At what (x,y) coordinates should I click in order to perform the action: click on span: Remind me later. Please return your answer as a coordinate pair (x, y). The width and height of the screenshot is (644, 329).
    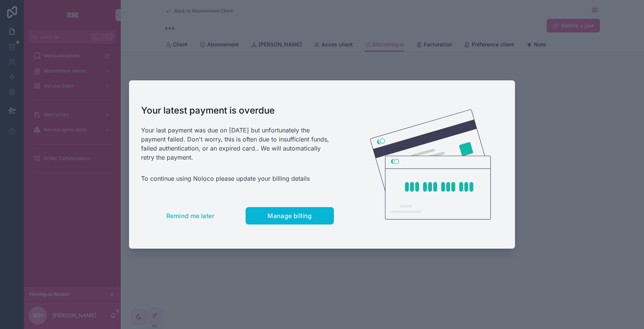
    Looking at the image, I should click on (190, 216).